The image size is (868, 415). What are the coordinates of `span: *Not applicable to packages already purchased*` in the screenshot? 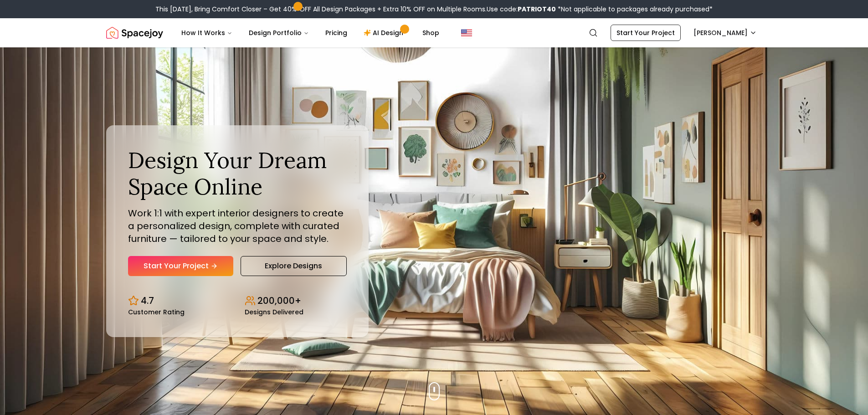 It's located at (634, 9).